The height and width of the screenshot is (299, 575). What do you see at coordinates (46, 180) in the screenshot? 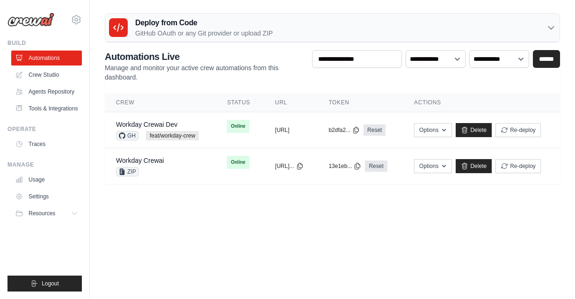
I see `a: Usage` at bounding box center [46, 180].